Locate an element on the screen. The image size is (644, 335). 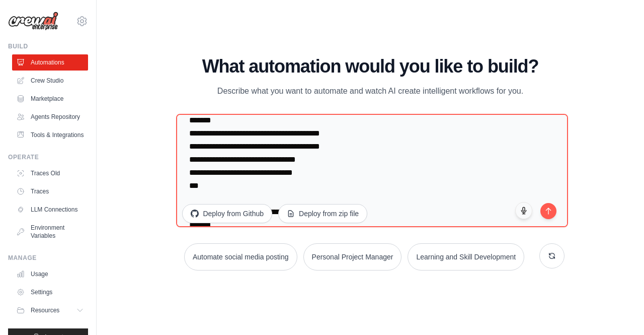
span: Resources is located at coordinates (45, 310).